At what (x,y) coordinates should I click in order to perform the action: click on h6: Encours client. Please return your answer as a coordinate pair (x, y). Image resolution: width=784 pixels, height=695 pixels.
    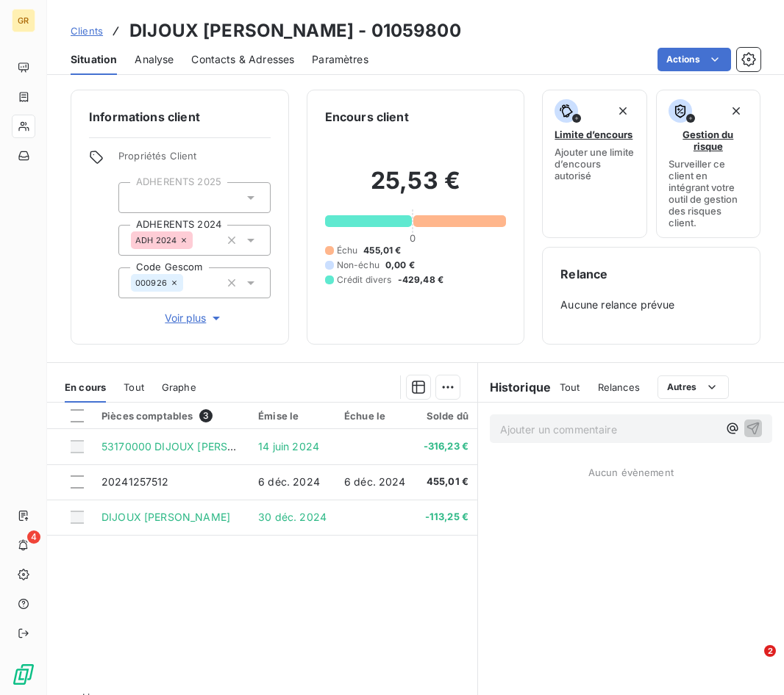
    Looking at the image, I should click on (367, 117).